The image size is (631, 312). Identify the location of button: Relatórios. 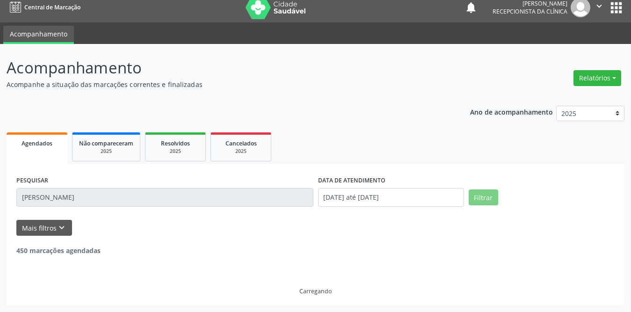
(597, 78).